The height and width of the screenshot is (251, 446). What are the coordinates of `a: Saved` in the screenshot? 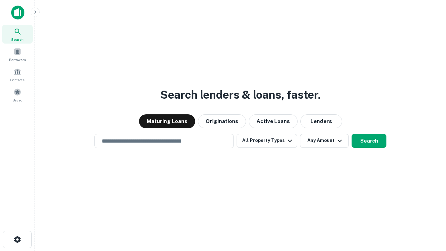 It's located at (17, 95).